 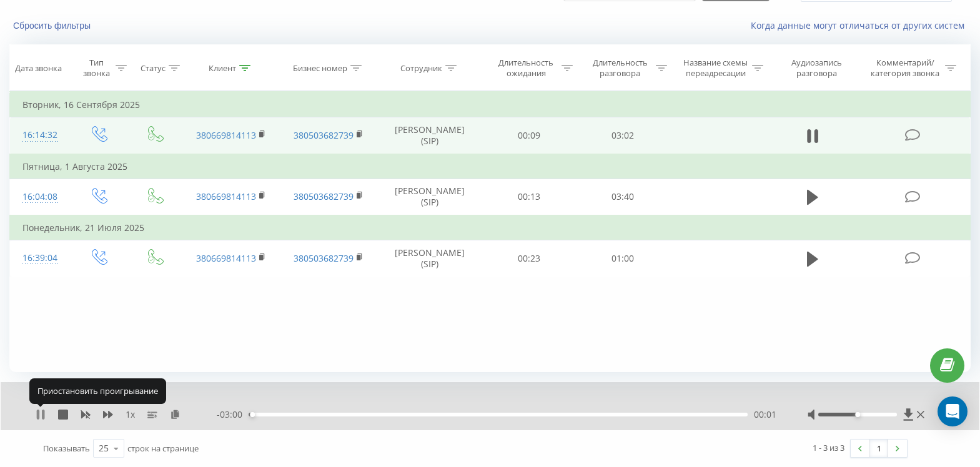 What do you see at coordinates (40, 197) in the screenshot?
I see `div: 16:04:08` at bounding box center [40, 197].